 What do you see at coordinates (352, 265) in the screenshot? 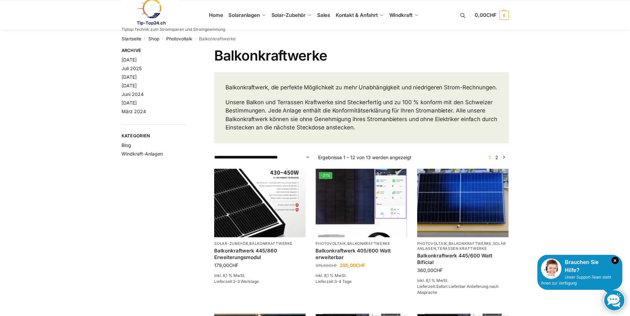
I see `bdi: 295,00` at bounding box center [352, 265].